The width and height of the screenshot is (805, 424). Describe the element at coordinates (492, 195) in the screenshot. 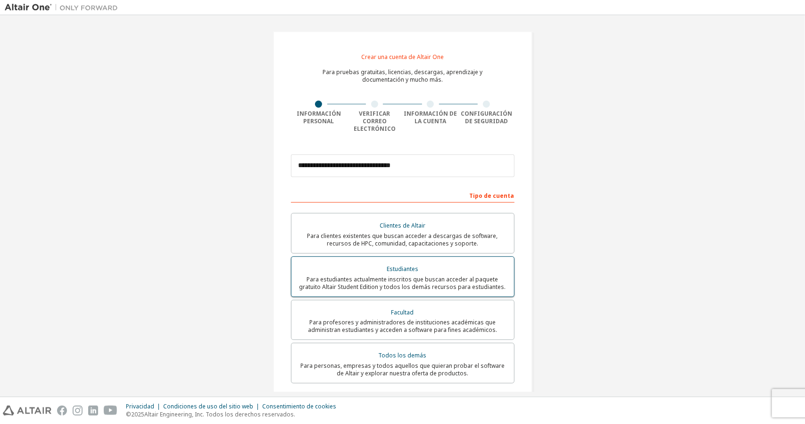

I see `font: Tipo de cuenta` at that location.